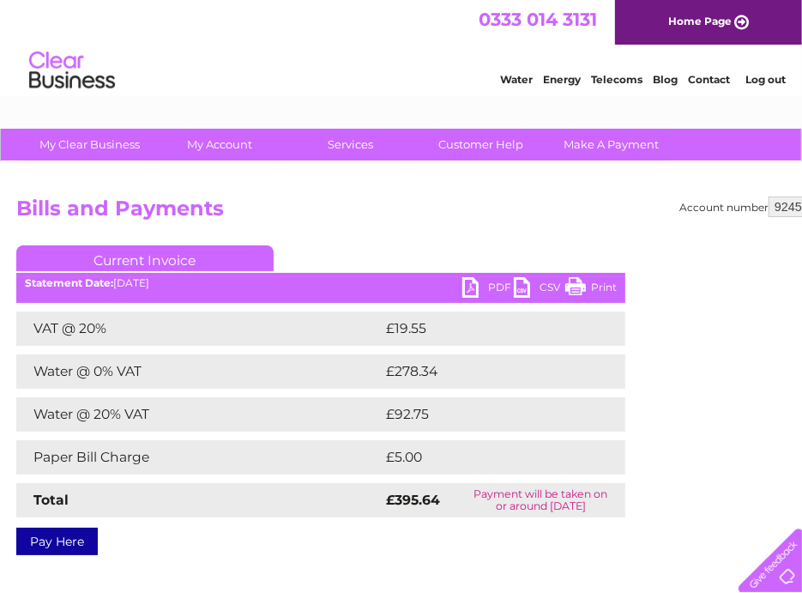 The image size is (802, 593). What do you see at coordinates (72, 70) in the screenshot?
I see `img: logo.png` at bounding box center [72, 70].